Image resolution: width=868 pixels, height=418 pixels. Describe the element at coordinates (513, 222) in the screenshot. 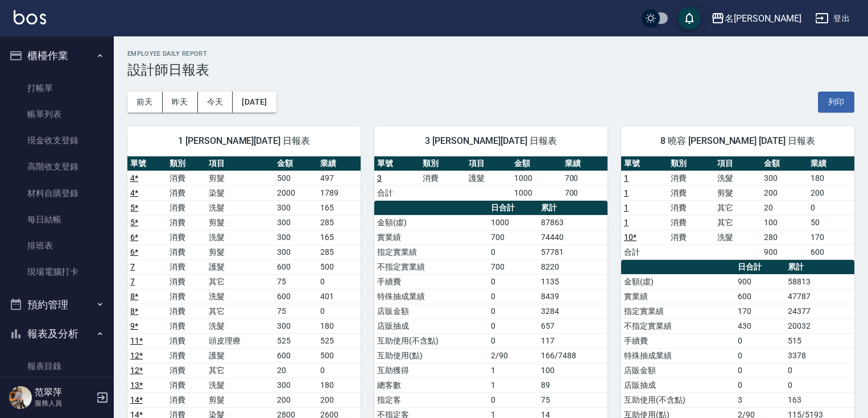

I see `td: 1000` at that location.